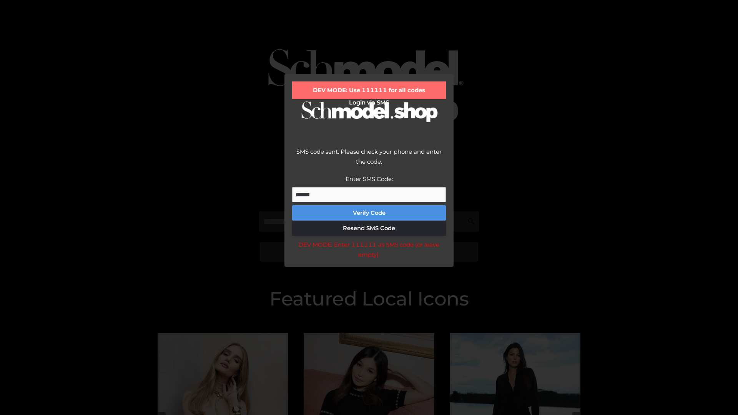  I want to click on button: Resend SMS Code, so click(369, 228).